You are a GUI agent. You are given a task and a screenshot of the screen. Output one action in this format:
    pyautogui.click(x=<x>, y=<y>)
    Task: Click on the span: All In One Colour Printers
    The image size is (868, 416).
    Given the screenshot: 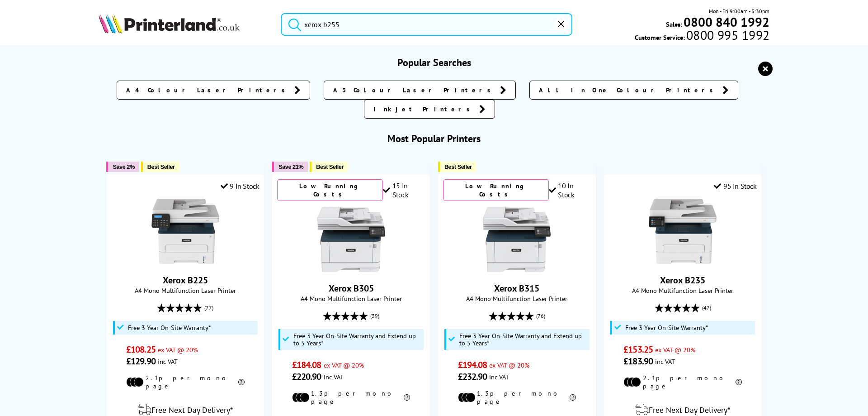 What is the action you would take?
    pyautogui.click(x=628, y=90)
    